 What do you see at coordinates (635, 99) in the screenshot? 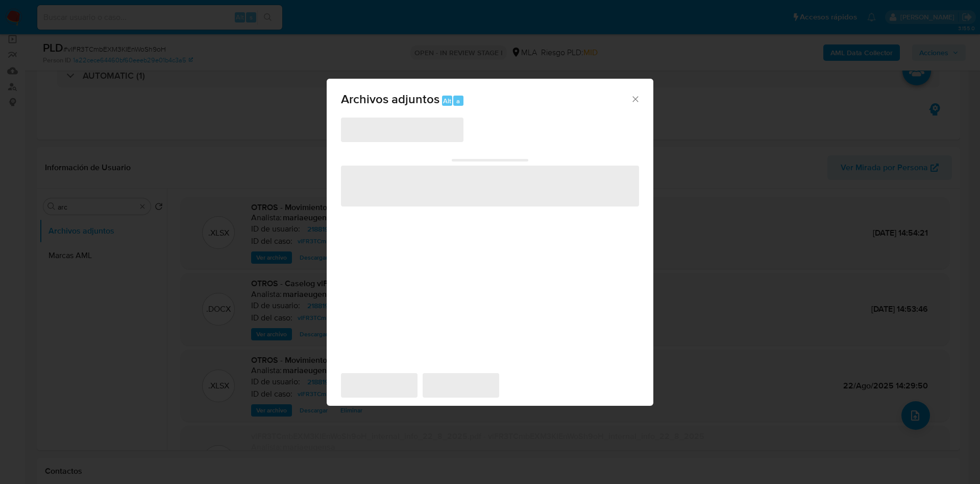
I see `button: Cerrar` at bounding box center [635, 99].